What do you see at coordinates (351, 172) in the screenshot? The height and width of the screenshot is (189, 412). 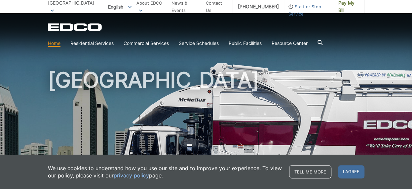 I see `span: I agree` at bounding box center [351, 172].